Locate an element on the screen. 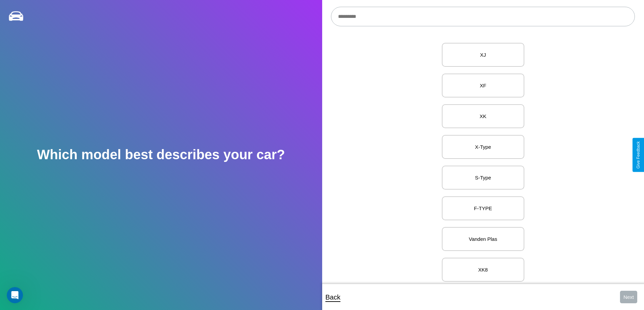 The image size is (644, 310). p: Vanden Plas is located at coordinates (483, 239).